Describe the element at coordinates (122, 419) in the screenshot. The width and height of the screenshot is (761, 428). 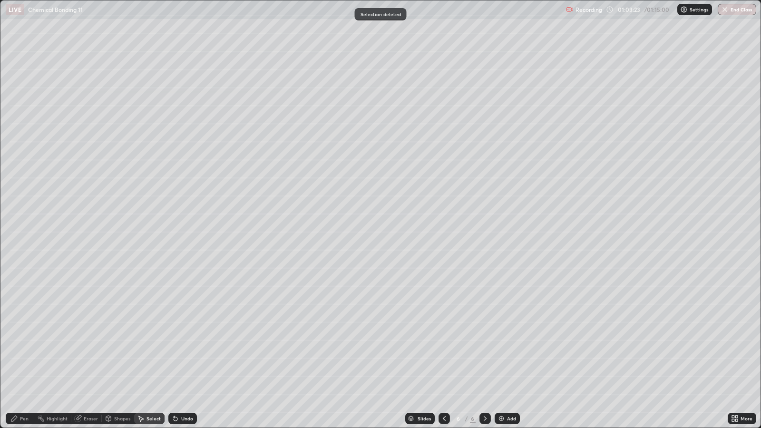
I see `div: Shapes` at that location.